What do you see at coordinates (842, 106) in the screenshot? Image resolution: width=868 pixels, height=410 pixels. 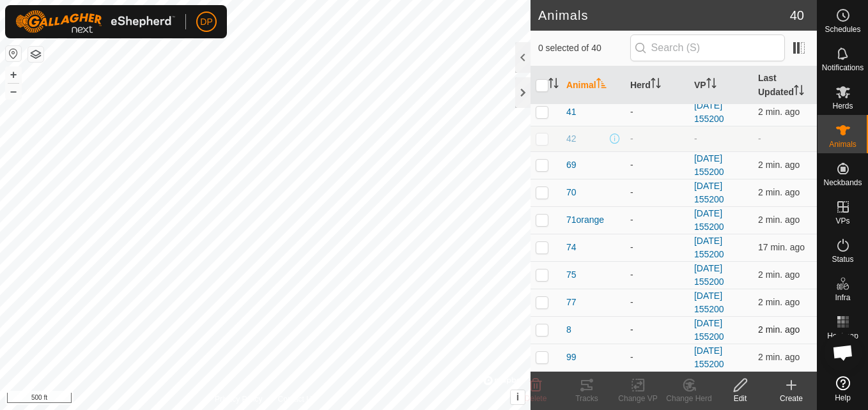 I see `span: Herds` at bounding box center [842, 106].